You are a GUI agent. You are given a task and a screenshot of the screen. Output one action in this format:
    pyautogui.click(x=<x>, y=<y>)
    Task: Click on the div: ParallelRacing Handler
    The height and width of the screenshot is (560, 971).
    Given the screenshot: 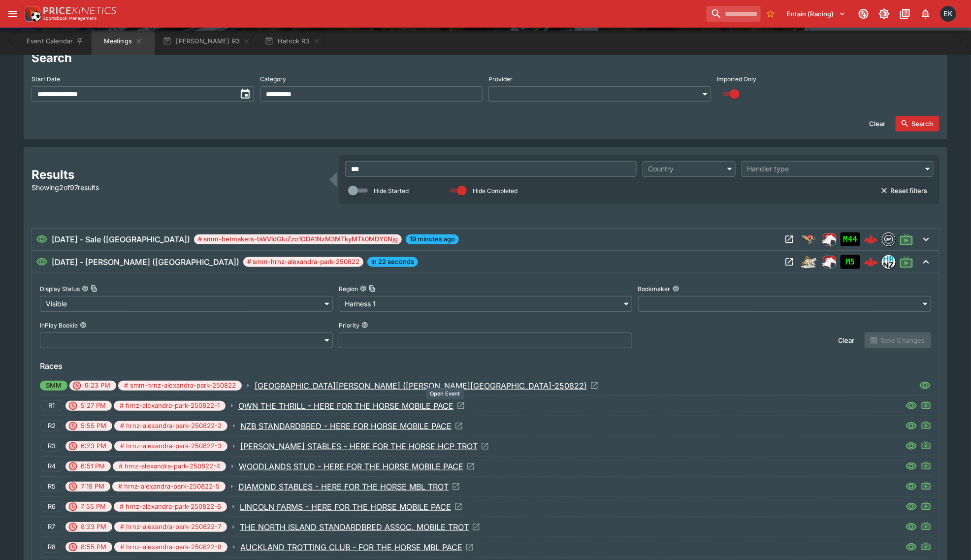 What is the action you would take?
    pyautogui.click(x=829, y=262)
    